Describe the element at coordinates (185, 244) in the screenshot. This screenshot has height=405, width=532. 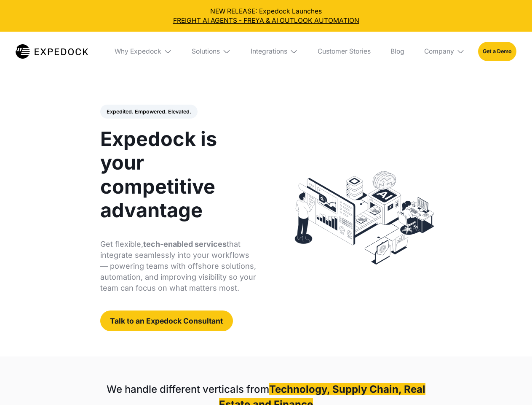
I see `strong: tech-enabled services` at that location.